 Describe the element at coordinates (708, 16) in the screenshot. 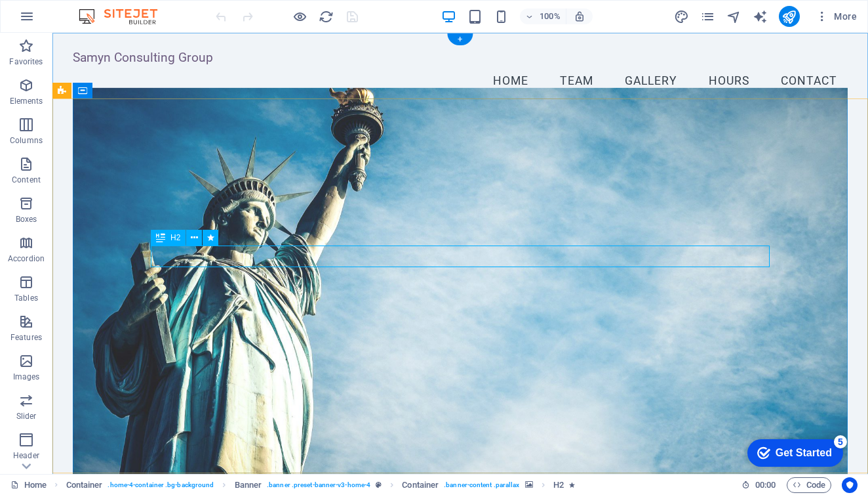

I see `i: Pages (Ctrl+Alt+S)` at that location.